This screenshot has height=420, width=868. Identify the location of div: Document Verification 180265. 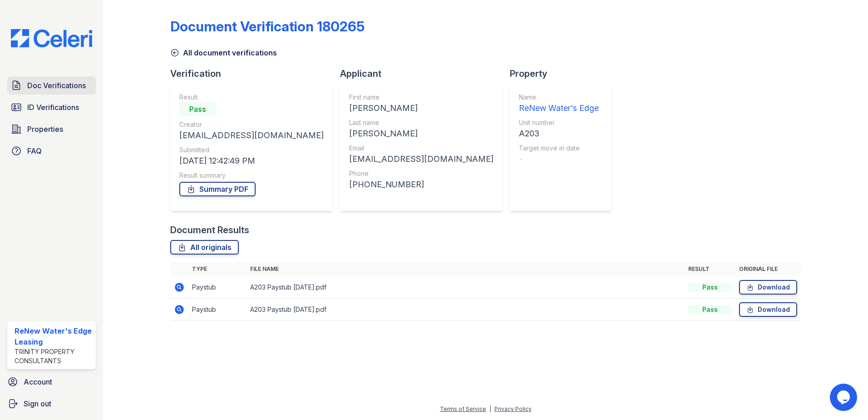
(268, 27).